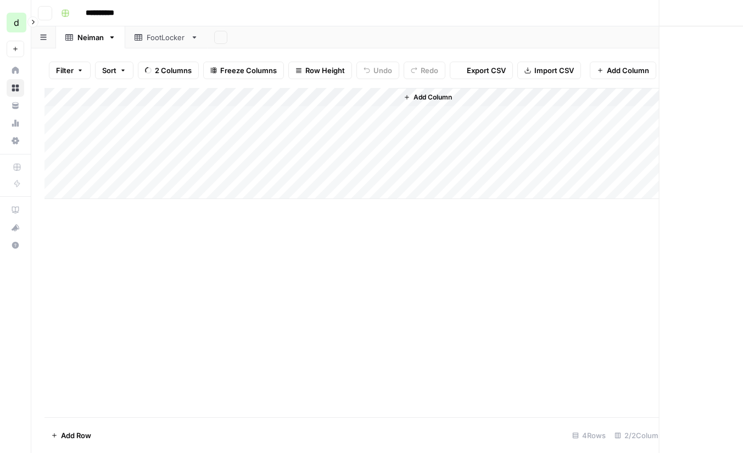 Image resolution: width=743 pixels, height=453 pixels. I want to click on a: Browse, so click(15, 88).